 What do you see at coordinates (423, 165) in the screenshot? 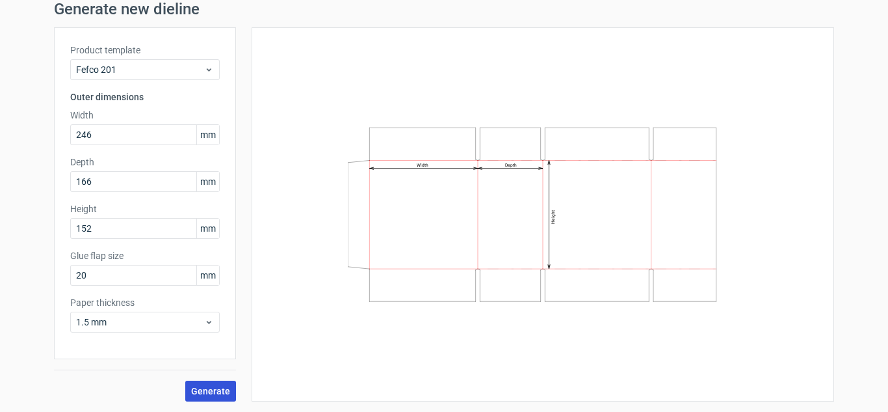
I see `text: Width` at bounding box center [423, 165].